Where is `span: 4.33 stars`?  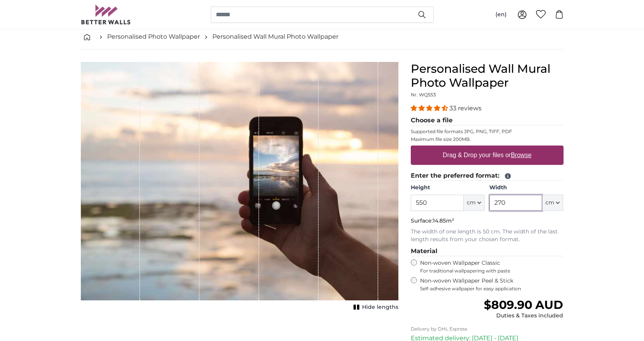
span: 4.33 stars is located at coordinates (430, 108).